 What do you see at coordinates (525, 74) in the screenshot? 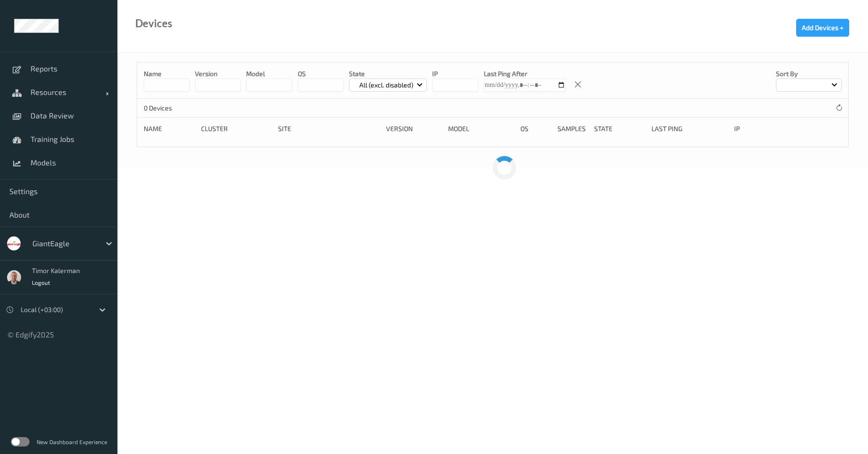
I see `p: Last Ping After` at bounding box center [525, 74].